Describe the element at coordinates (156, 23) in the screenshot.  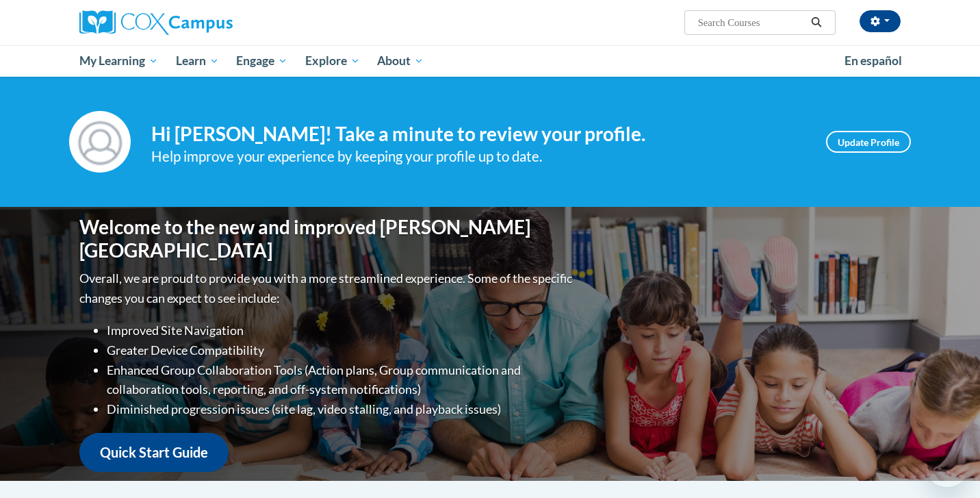
I see `img: Cox Campus` at that location.